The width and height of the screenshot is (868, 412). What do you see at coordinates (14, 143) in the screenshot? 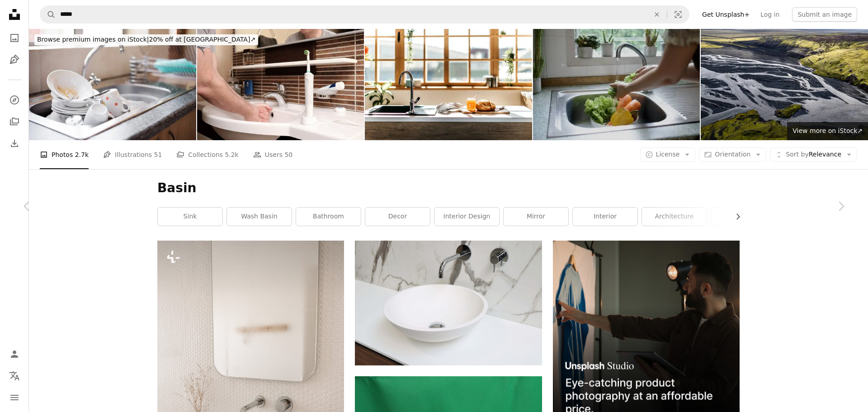
I see `a: Download History` at bounding box center [14, 143].